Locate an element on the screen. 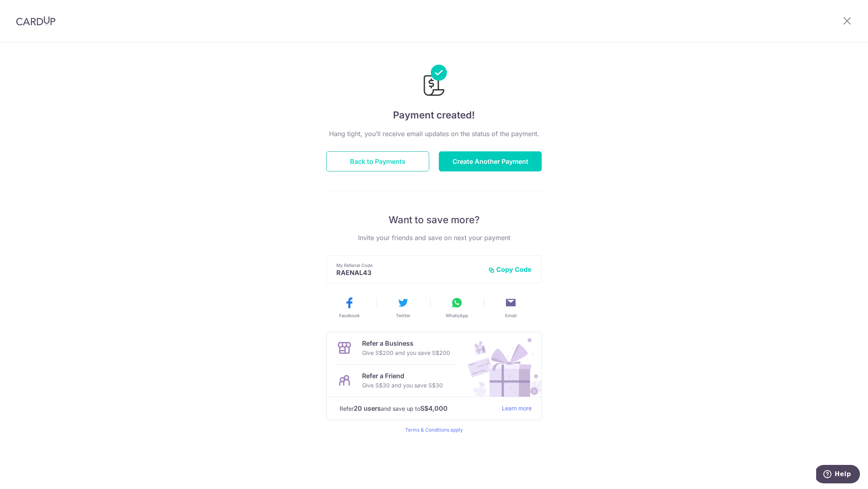  img: Payments is located at coordinates (434, 82).